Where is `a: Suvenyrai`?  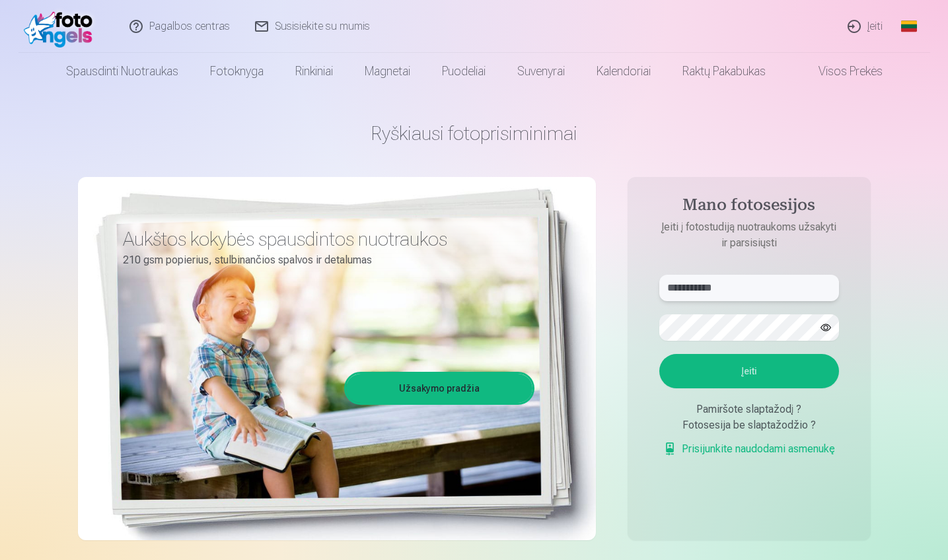 a: Suvenyrai is located at coordinates (541, 71).